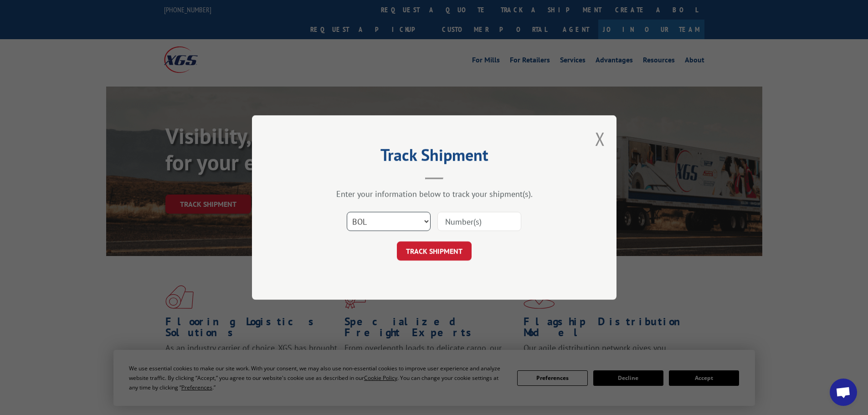 Image resolution: width=868 pixels, height=415 pixels. What do you see at coordinates (479, 222) in the screenshot?
I see `input: Number(s)` at bounding box center [479, 222].